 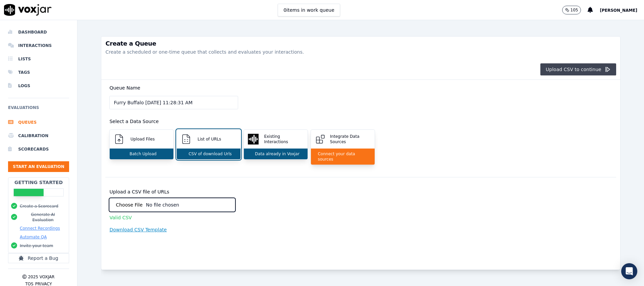 I want to click on p: 105, so click(x=574, y=10).